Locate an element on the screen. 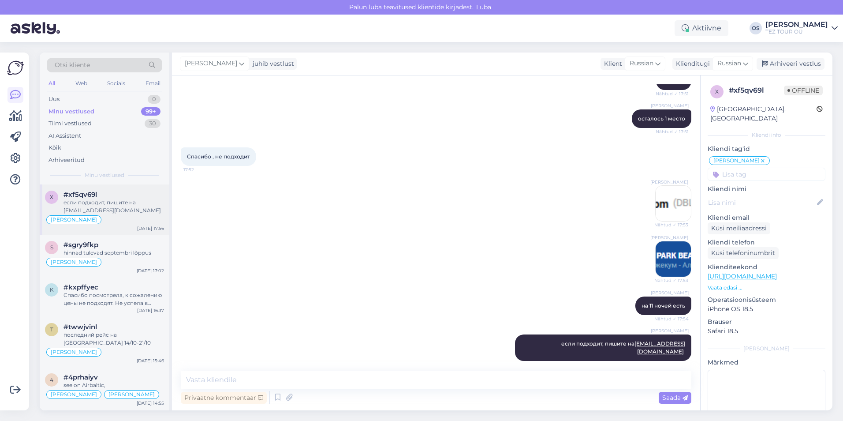 Image resolution: width=843 pixels, height=421 pixels. div: 30 is located at coordinates (153, 124).